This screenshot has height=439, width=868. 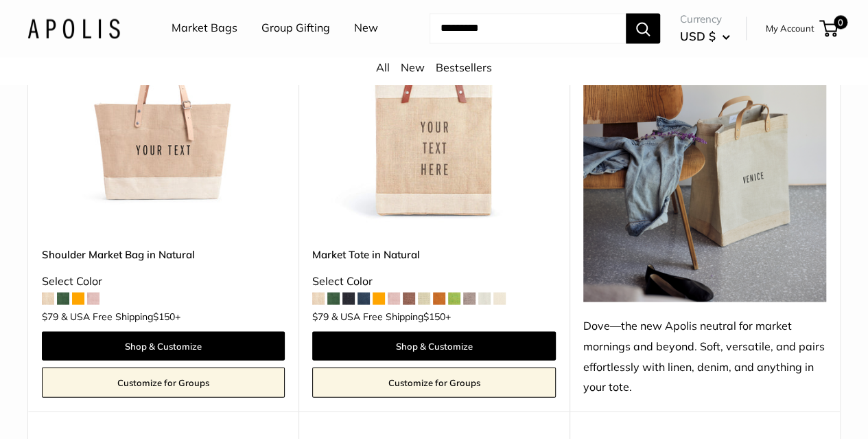 What do you see at coordinates (383, 67) in the screenshot?
I see `a: All` at bounding box center [383, 67].